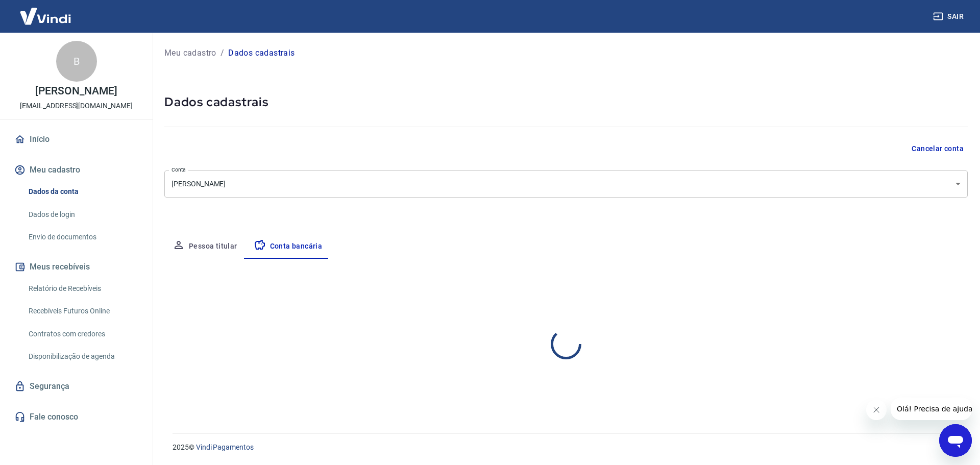 Image resolution: width=980 pixels, height=465 pixels. What do you see at coordinates (76, 268) in the screenshot?
I see `button: Meus recebíveis` at bounding box center [76, 268].